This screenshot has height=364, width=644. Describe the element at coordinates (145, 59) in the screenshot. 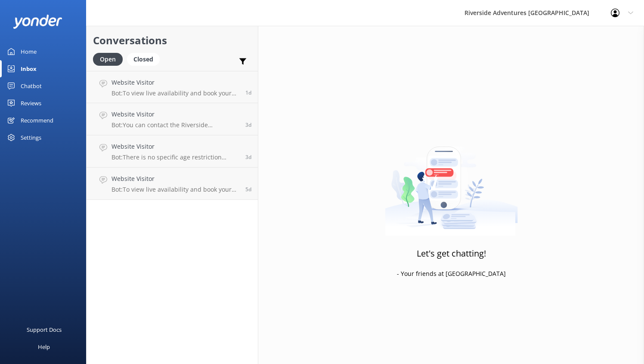

I see `a: Closed` at that location.